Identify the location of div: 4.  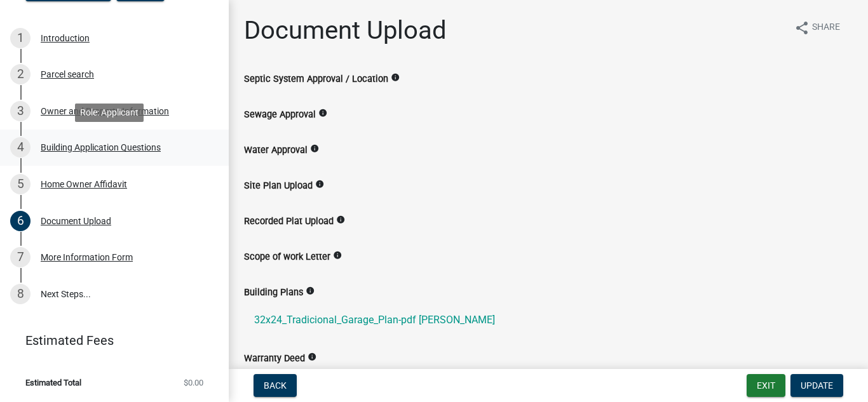
(21, 147).